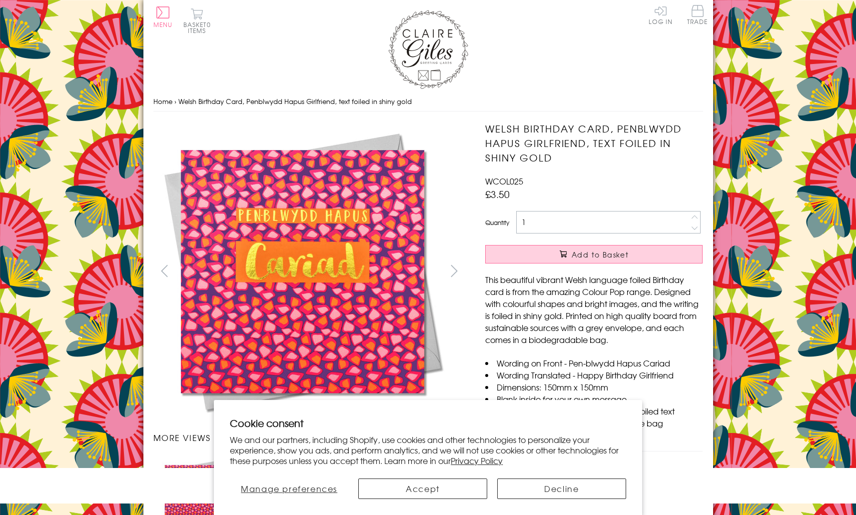 The image size is (856, 515). What do you see at coordinates (163, 24) in the screenshot?
I see `span: Menu` at bounding box center [163, 24].